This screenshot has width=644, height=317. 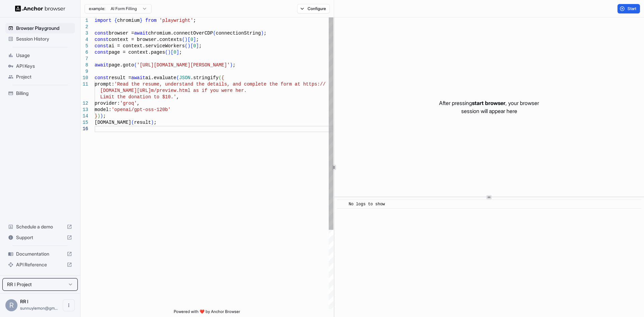 What do you see at coordinates (147, 46) in the screenshot?
I see `span: ai = context.serviceWorkers` at bounding box center [147, 46].